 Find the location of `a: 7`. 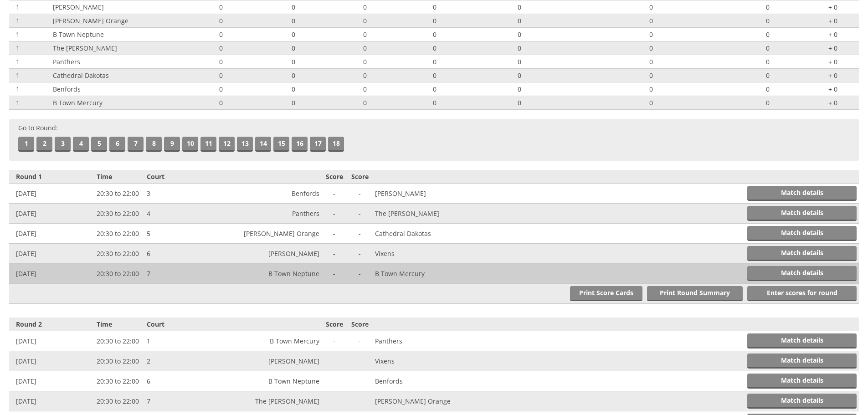

a: 7 is located at coordinates (135, 144).